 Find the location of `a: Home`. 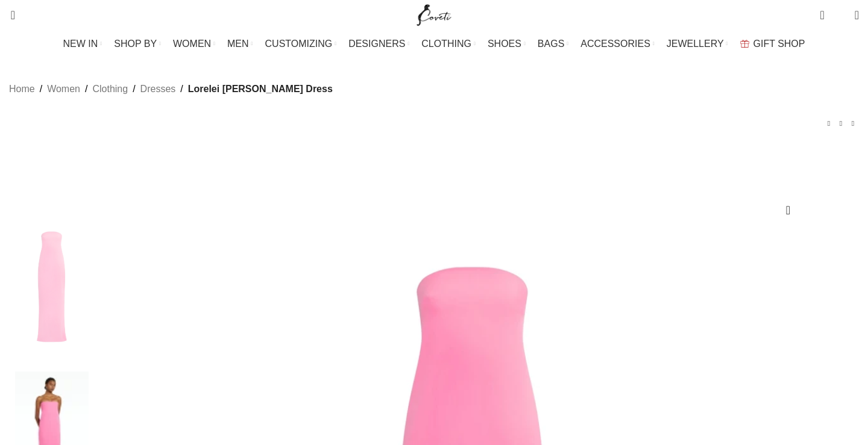

a: Home is located at coordinates (22, 89).